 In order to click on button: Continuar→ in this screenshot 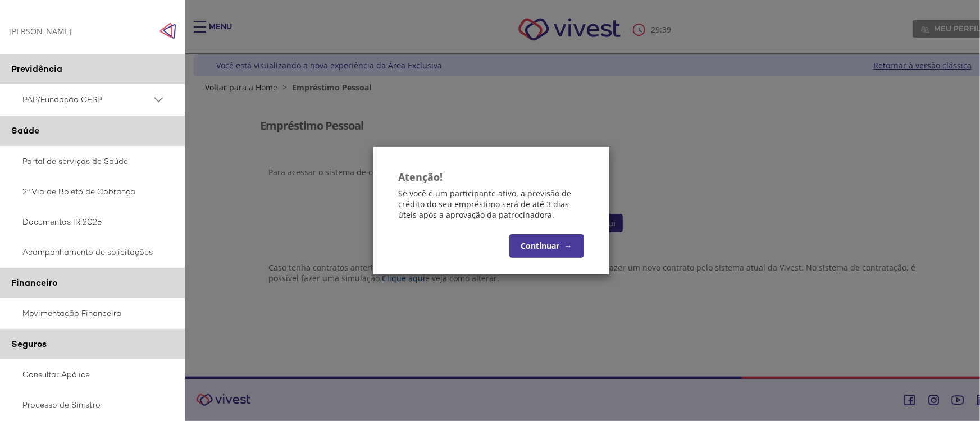, I will do `click(546, 246)`.